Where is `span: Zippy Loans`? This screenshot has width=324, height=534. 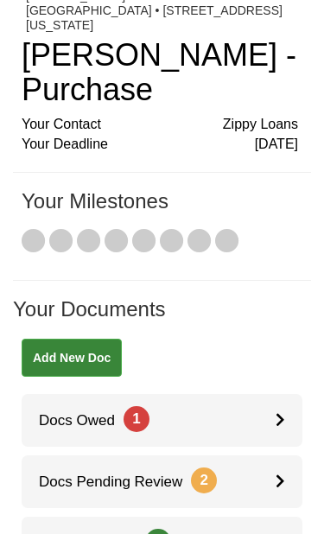
span: Zippy Loans is located at coordinates (260, 124).